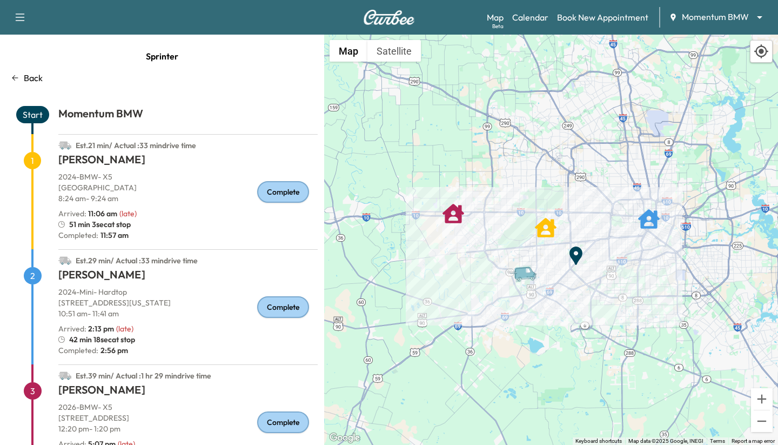 The image size is (778, 445). What do you see at coordinates (32, 115) in the screenshot?
I see `span: Start` at bounding box center [32, 115].